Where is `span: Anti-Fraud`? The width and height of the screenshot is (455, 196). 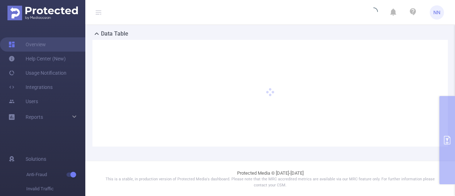 span: Anti-Fraud is located at coordinates (56, 175).